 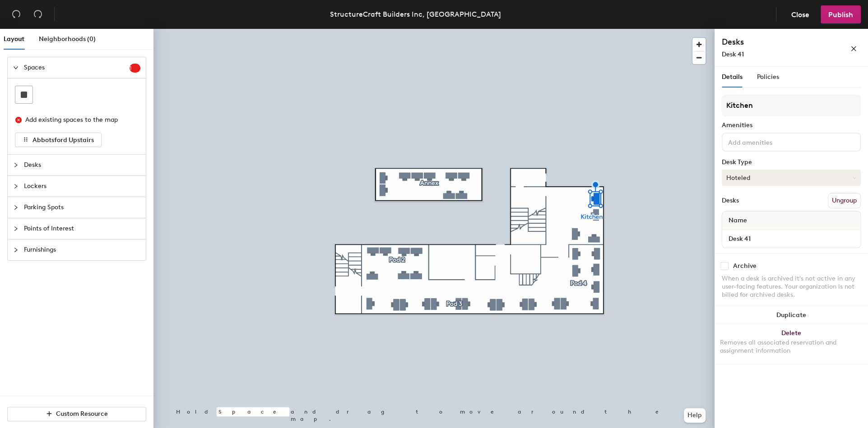 What do you see at coordinates (791, 315) in the screenshot?
I see `button: Duplicate` at bounding box center [791, 315].